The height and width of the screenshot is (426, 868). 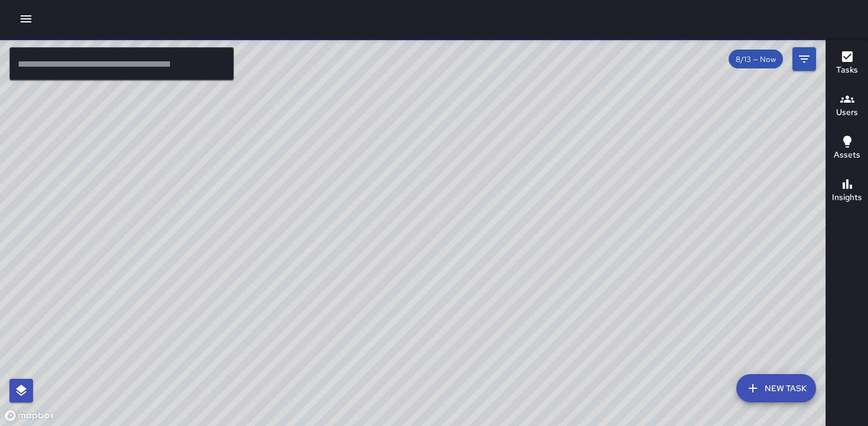 What do you see at coordinates (776, 388) in the screenshot?
I see `button: New Task` at bounding box center [776, 388].